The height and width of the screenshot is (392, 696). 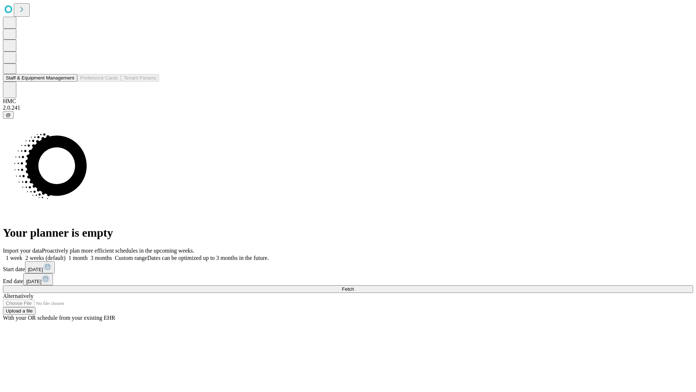 I want to click on button: Fetch, so click(x=348, y=289).